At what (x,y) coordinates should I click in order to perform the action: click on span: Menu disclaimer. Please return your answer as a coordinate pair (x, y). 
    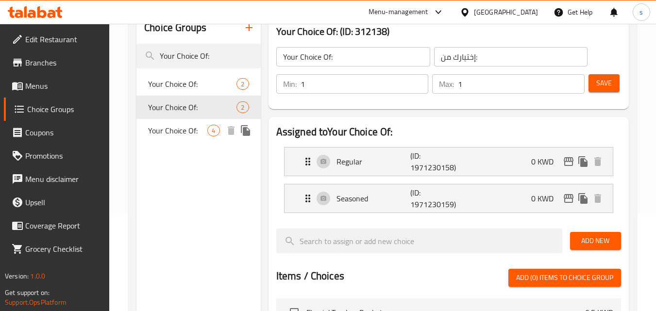
    Looking at the image, I should click on (64, 179).